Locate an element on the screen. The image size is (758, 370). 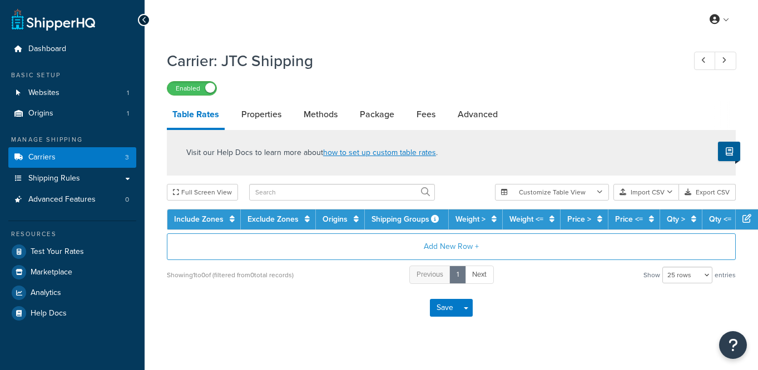
button: Save is located at coordinates (445, 308).